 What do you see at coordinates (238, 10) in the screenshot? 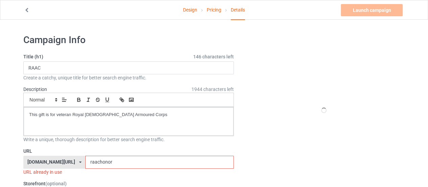
I see `div: Details` at bounding box center [238, 10].